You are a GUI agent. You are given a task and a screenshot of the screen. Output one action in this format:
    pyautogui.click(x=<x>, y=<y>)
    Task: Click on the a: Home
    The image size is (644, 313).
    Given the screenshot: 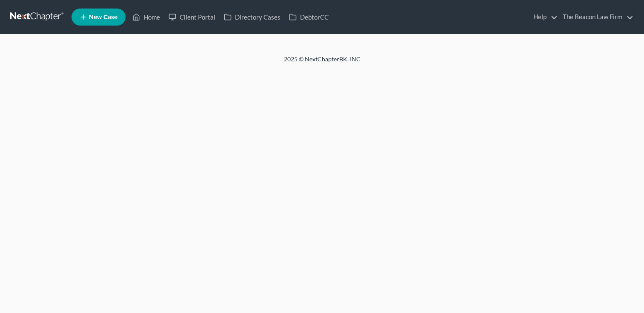 What is the action you would take?
    pyautogui.click(x=146, y=17)
    